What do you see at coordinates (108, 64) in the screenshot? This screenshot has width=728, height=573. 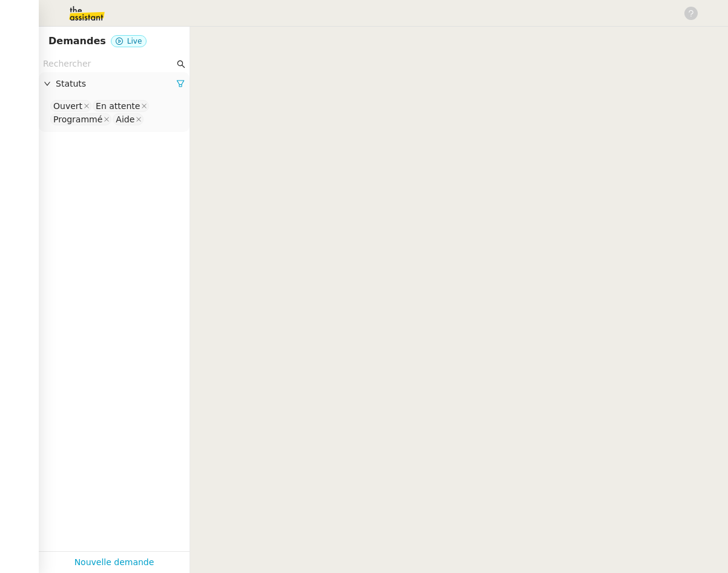 I see `input: Rechercher` at bounding box center [108, 64].